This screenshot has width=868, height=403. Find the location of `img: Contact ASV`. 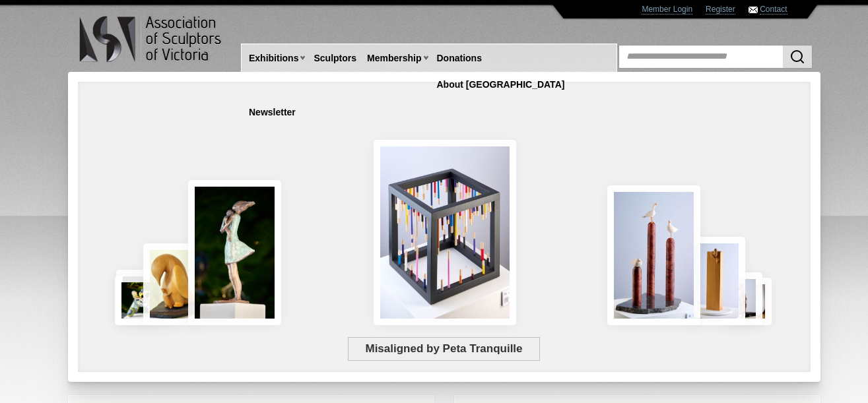

img: Contact ASV is located at coordinates (753, 10).